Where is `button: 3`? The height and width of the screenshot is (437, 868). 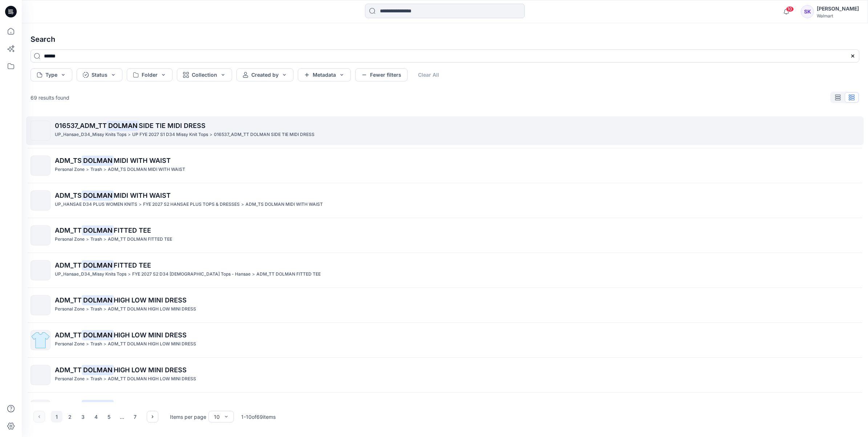
button: 3 is located at coordinates (82, 417).